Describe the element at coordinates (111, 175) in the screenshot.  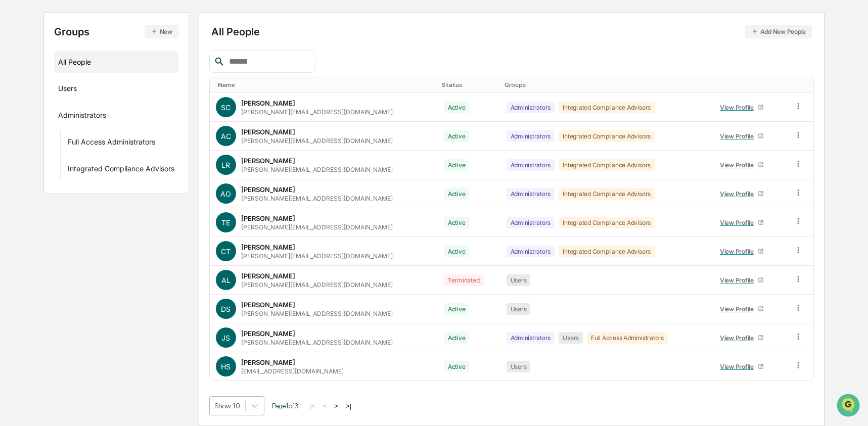
I see `span: Pylon` at that location.